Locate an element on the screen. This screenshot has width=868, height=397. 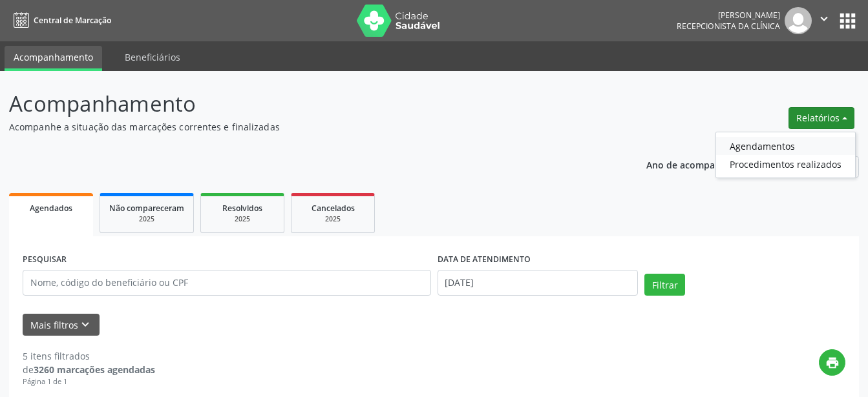
p: Ano de acompanhamento is located at coordinates (703, 164).